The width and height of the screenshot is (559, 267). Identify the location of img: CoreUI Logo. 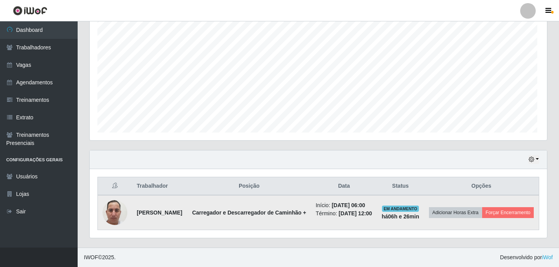
(30, 10).